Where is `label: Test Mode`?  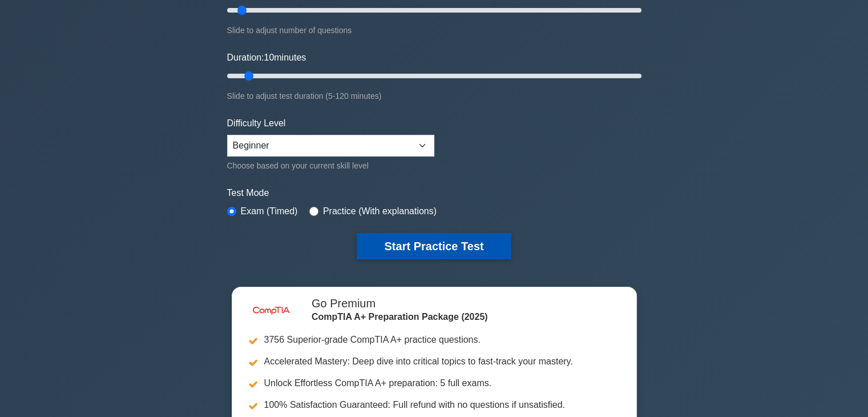
label: Test Mode is located at coordinates (434, 193).